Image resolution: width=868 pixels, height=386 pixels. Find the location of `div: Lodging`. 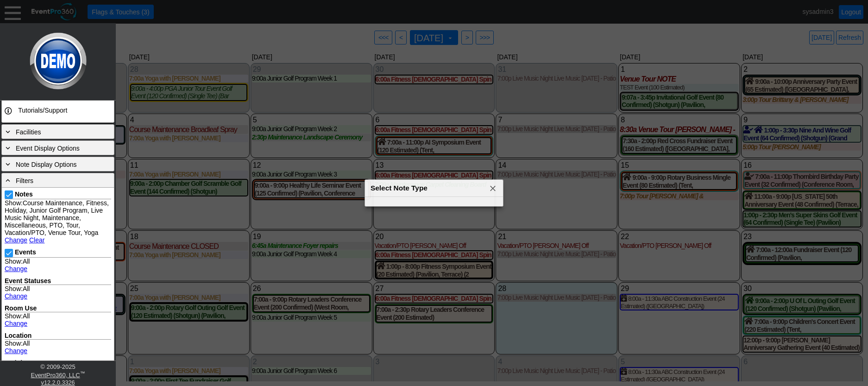

div: Lodging is located at coordinates (58, 363).